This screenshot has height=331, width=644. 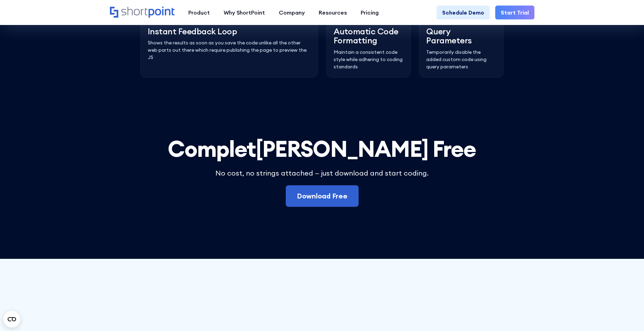 I want to click on div: Company, so click(x=292, y=12).